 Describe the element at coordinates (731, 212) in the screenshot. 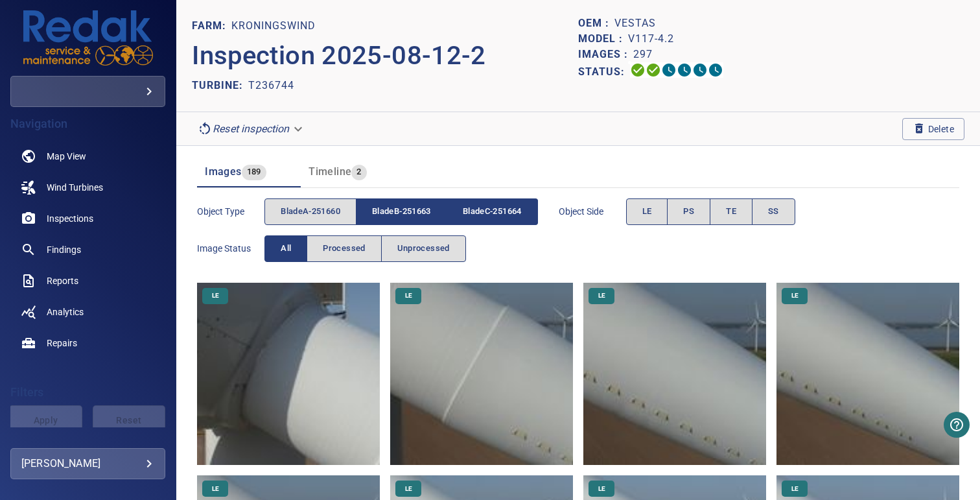

I see `button: TE` at that location.